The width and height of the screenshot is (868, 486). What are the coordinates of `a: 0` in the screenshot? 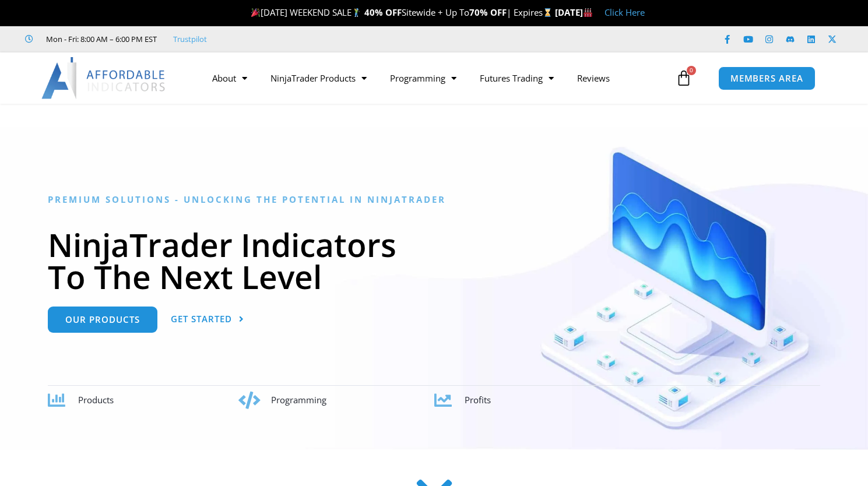 It's located at (684, 78).